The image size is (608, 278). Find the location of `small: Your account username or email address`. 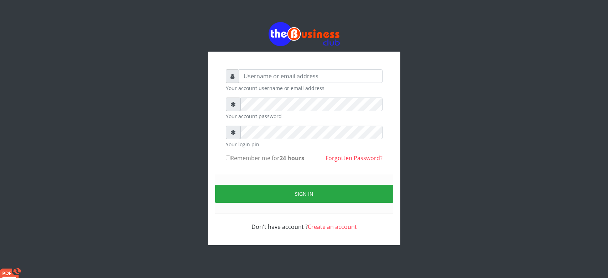

small: Your account username or email address is located at coordinates (304, 88).